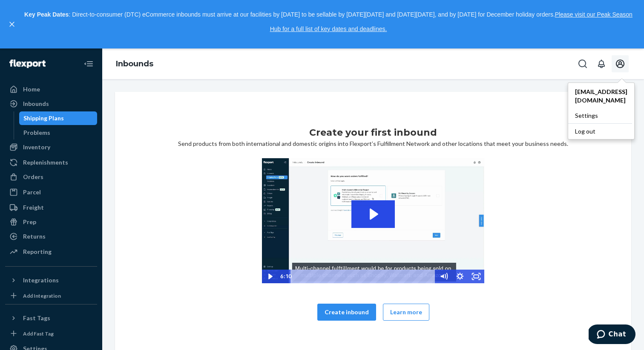 The height and width of the screenshot is (350, 644). What do you see at coordinates (373, 133) in the screenshot?
I see `h1: Create your first inbound` at bounding box center [373, 133].